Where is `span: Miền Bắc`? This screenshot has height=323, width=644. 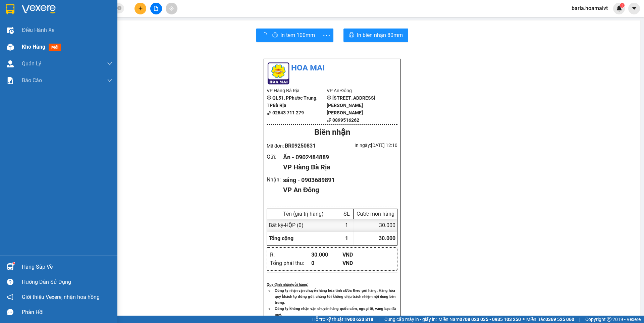 span: Miền Bắc is located at coordinates (550, 319).